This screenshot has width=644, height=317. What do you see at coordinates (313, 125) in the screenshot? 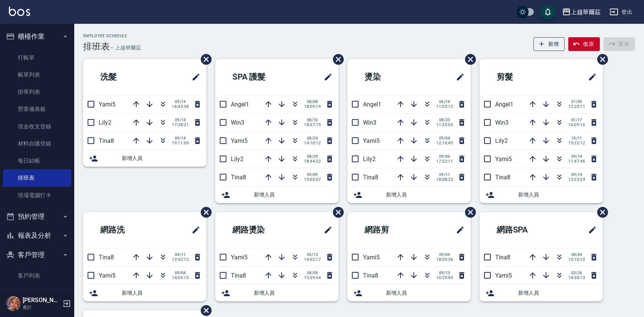
I see `span: 18:57:19` at bounding box center [313, 125].